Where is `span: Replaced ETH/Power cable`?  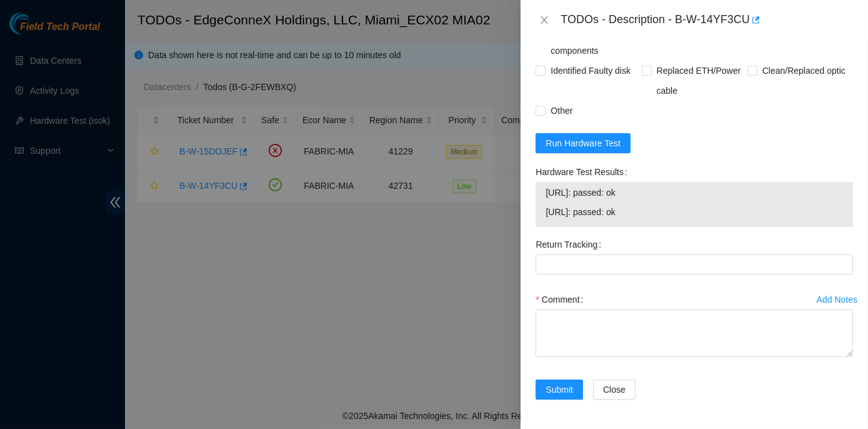
span: Replaced ETH/Power cable is located at coordinates (699, 81).